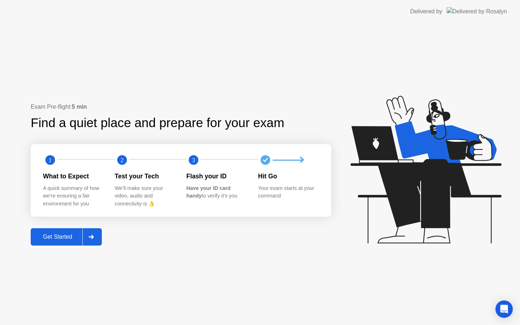  What do you see at coordinates (145, 196) in the screenshot?
I see `div: We’ll make sure your video, audio and connectivity is 👌` at bounding box center [145, 196].